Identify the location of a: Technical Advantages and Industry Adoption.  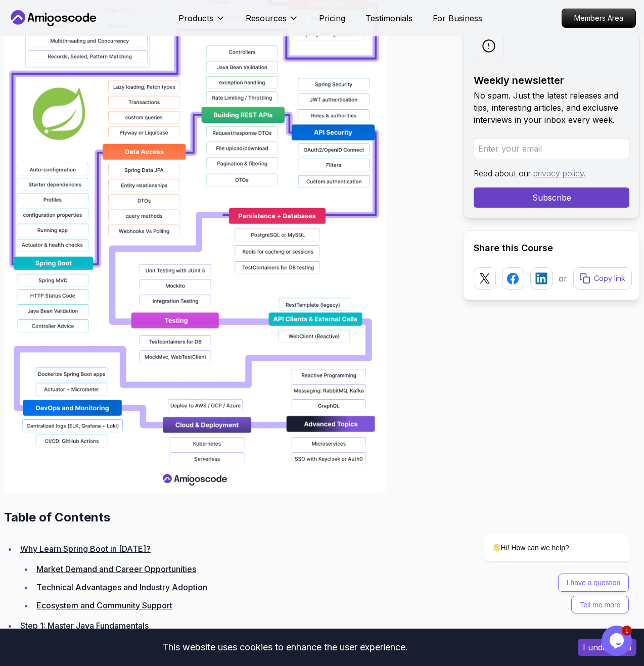
(122, 588).